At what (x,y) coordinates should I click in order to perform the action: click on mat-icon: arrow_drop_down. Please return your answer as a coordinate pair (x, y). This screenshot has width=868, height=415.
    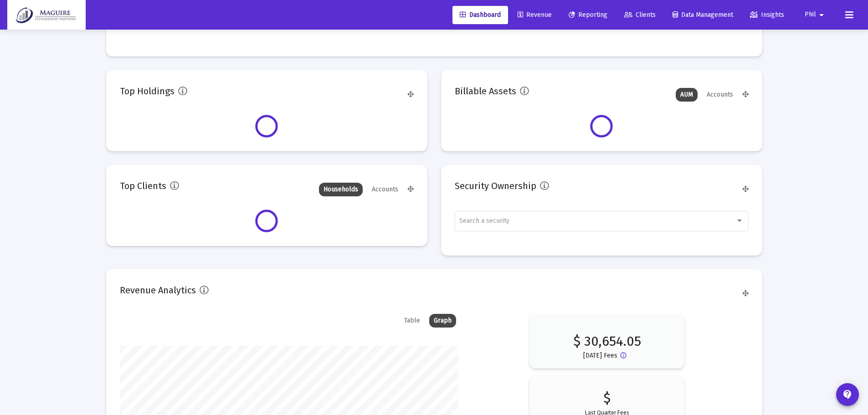
    Looking at the image, I should click on (822, 15).